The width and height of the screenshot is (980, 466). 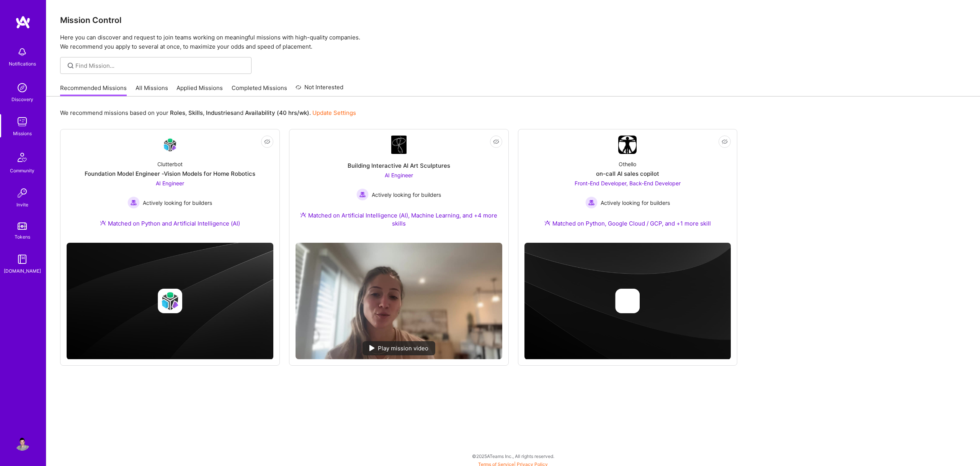 I want to click on b: Roles, so click(x=178, y=112).